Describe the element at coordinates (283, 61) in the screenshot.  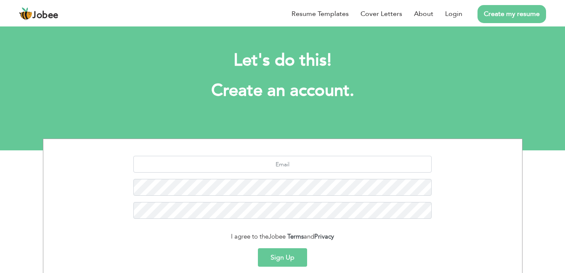
I see `h2: Let's do this!` at that location.